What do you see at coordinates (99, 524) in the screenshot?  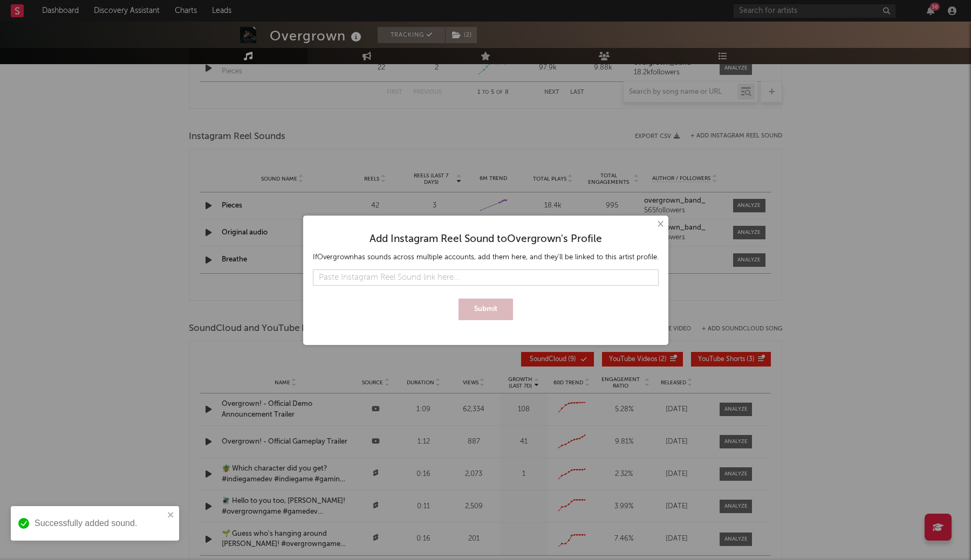 I see `div: Successfully added sound.` at bounding box center [99, 524].